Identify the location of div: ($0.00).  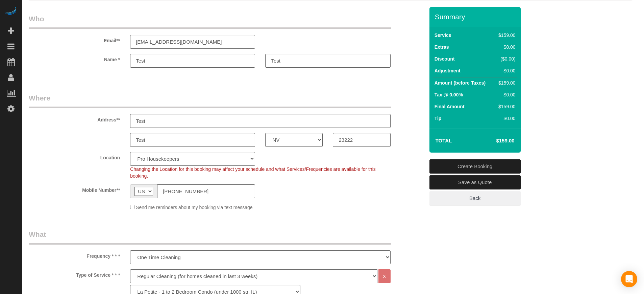
(505, 59).